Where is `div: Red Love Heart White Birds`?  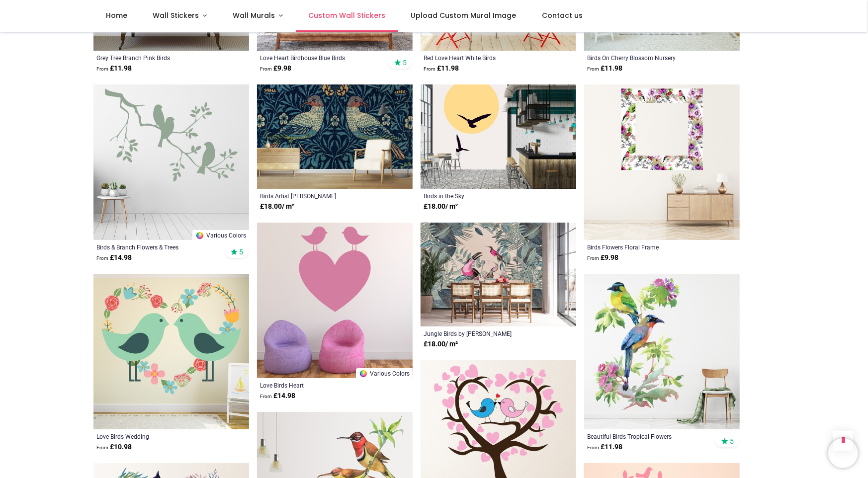 div: Red Love Heart White Birds is located at coordinates (483, 58).